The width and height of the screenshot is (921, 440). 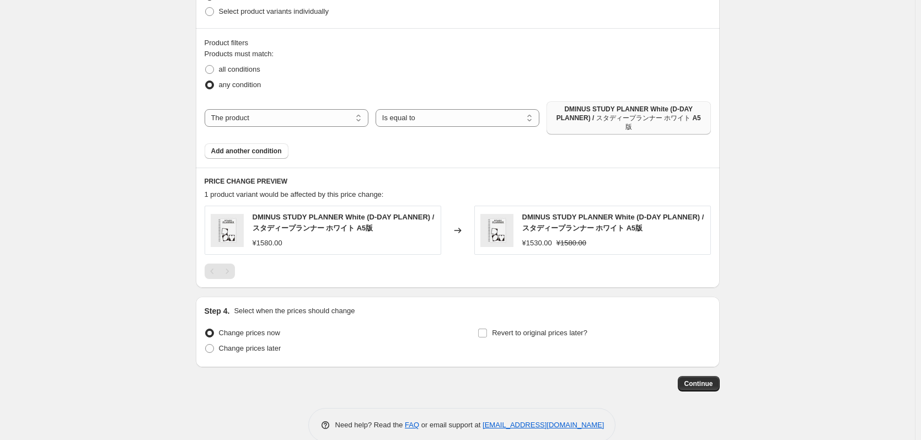 I want to click on div: ¥1580.00, so click(x=267, y=243).